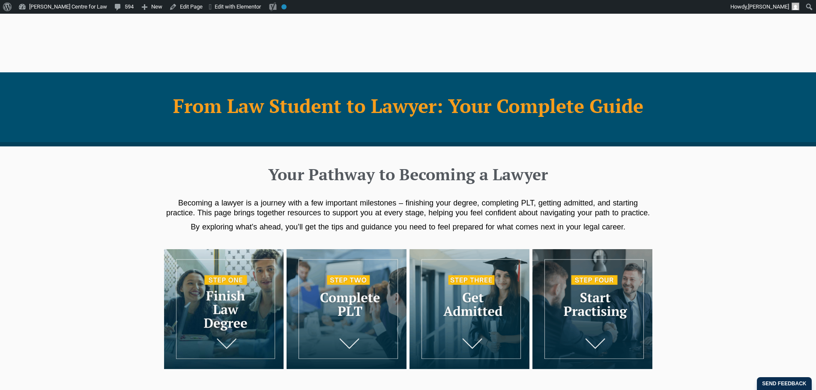  What do you see at coordinates (284, 7) in the screenshot?
I see `div: No index` at bounding box center [284, 7].